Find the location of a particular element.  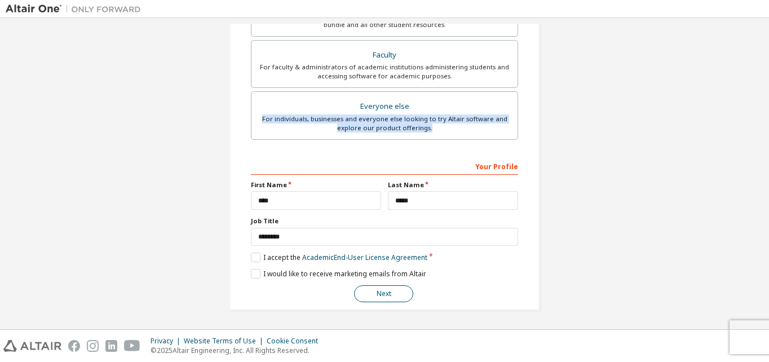

div: Your Profile is located at coordinates (384, 166).